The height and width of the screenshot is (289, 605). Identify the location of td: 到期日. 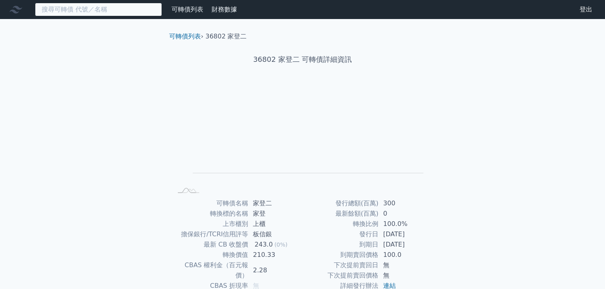
(340, 245).